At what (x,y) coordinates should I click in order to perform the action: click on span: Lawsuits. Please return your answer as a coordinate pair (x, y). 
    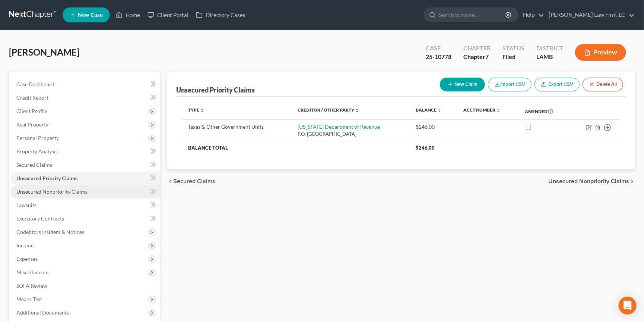
    Looking at the image, I should click on (26, 205).